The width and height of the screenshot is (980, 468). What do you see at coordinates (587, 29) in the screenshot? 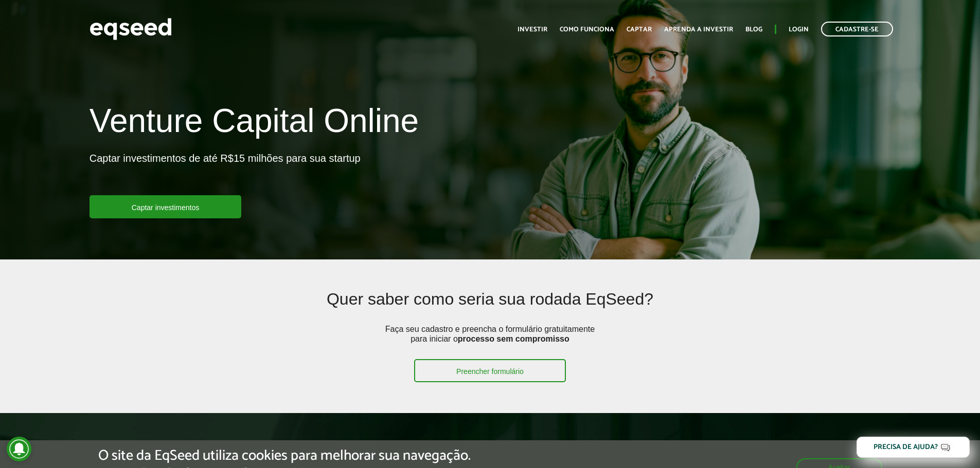
I see `a: Como funciona` at bounding box center [587, 29].